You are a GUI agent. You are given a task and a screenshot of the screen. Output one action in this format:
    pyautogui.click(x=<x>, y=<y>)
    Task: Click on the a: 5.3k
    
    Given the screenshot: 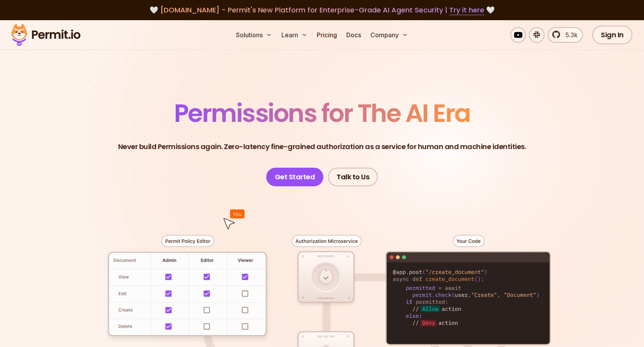 What is the action you would take?
    pyautogui.click(x=566, y=35)
    